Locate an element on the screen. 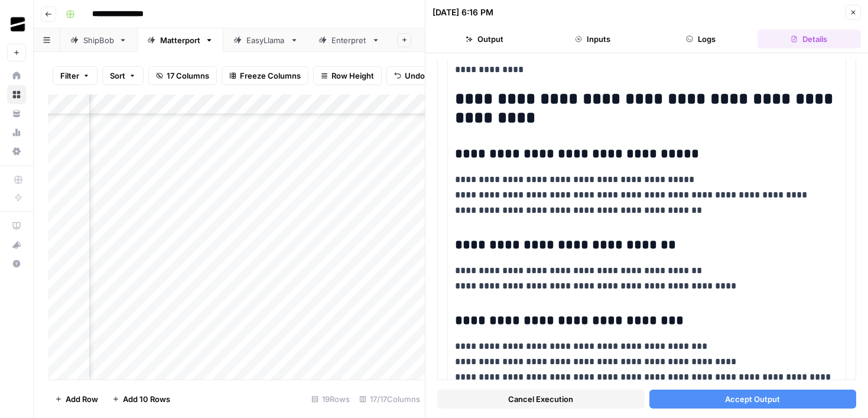 Image resolution: width=868 pixels, height=418 pixels. button: Logs is located at coordinates (701, 39).